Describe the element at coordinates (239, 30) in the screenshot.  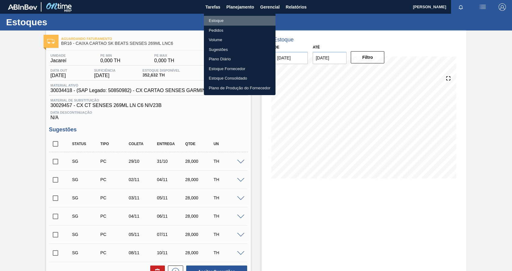
I see `li: Pedidos` at that location.